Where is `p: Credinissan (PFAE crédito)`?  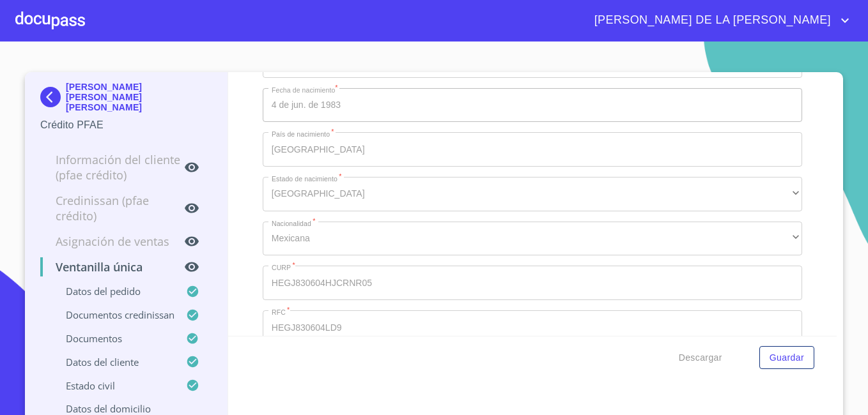
p: Credinissan (PFAE crédito) is located at coordinates (112, 208).